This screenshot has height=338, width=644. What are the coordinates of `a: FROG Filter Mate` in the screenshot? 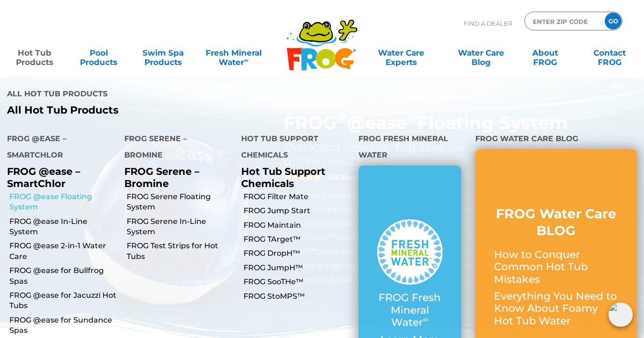 It's located at (297, 197).